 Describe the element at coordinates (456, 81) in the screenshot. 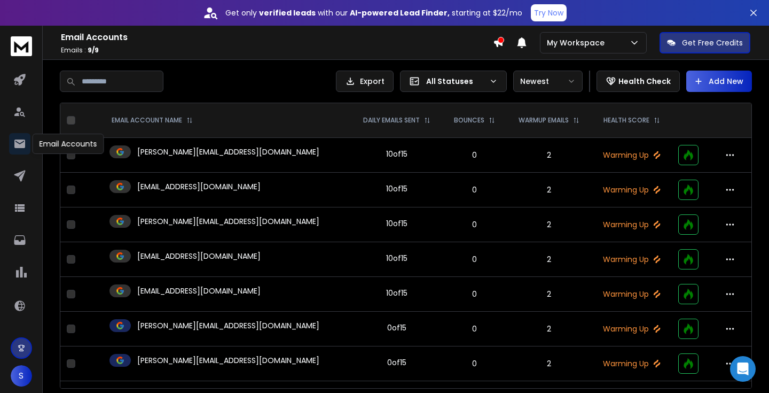

I see `p: All Statuses` at that location.